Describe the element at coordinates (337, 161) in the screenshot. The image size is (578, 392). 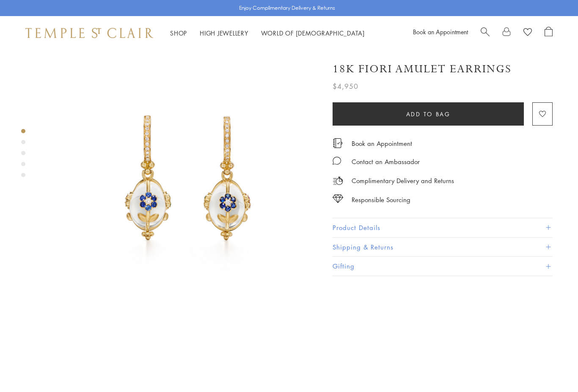
I see `img: MessageIcon-01_2.svg` at that location.